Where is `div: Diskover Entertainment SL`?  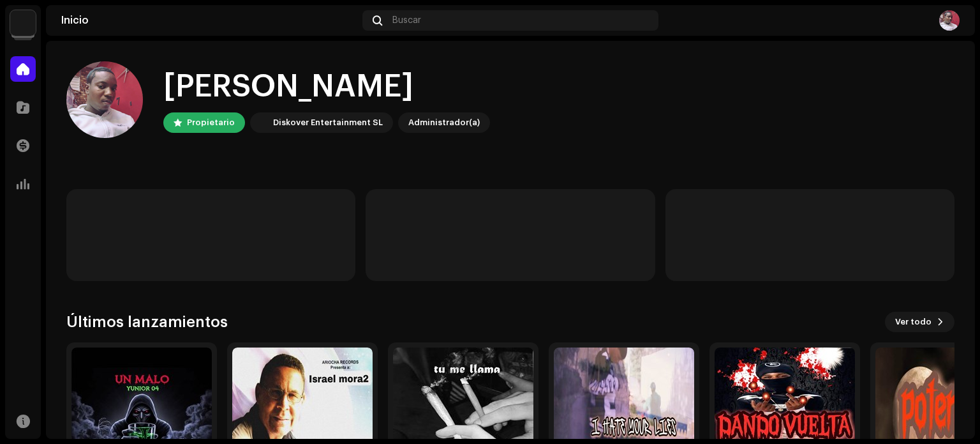 div: Diskover Entertainment SL is located at coordinates (328, 122).